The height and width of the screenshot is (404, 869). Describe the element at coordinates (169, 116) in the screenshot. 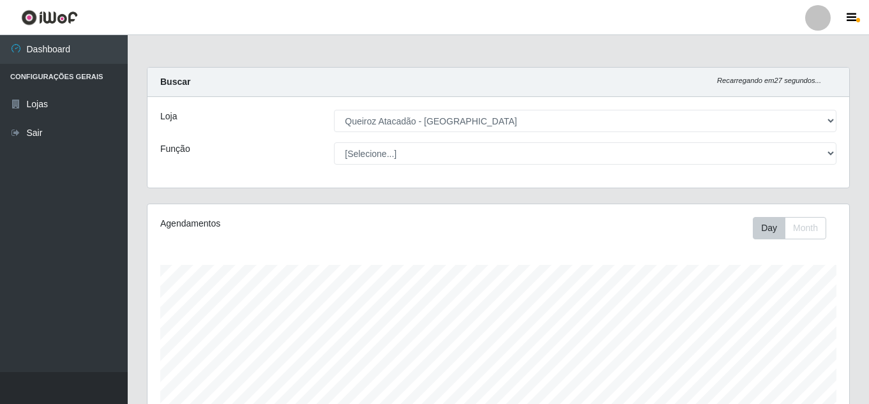

I see `label: Loja` at that location.